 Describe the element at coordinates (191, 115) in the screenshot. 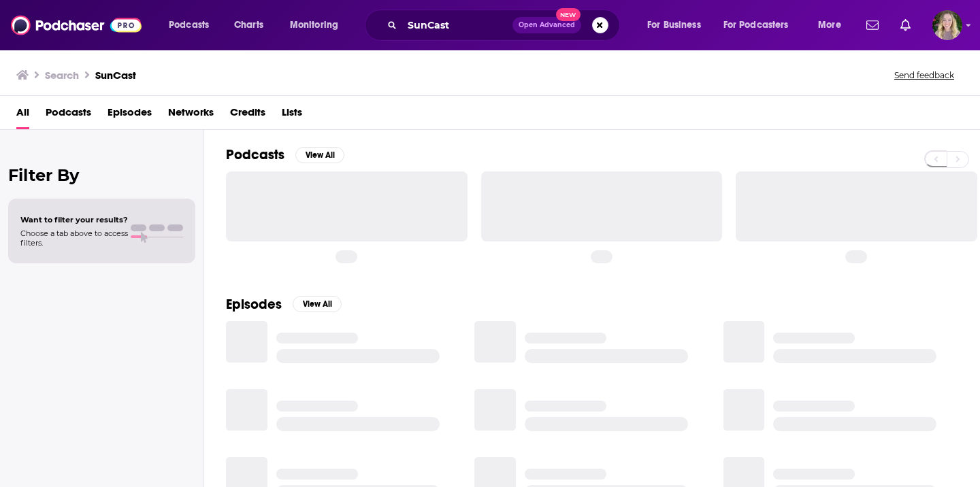

I see `span: Networks` at that location.